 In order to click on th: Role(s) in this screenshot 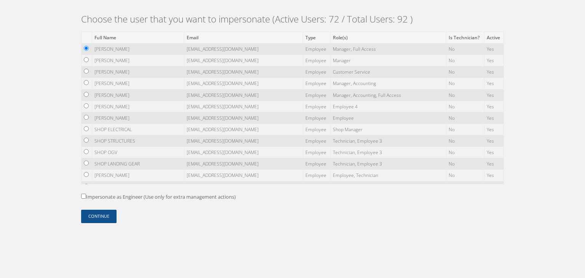, I will do `click(389, 37)`.